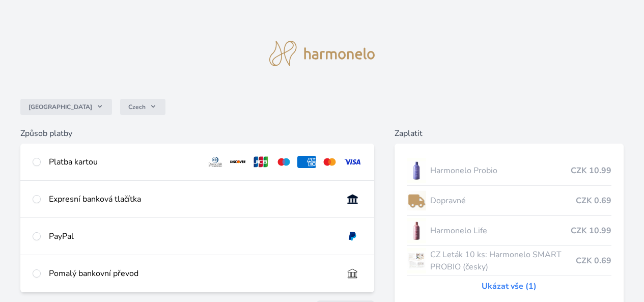 The width and height of the screenshot is (644, 302). Describe the element at coordinates (143, 107) in the screenshot. I see `button: Czech` at that location.